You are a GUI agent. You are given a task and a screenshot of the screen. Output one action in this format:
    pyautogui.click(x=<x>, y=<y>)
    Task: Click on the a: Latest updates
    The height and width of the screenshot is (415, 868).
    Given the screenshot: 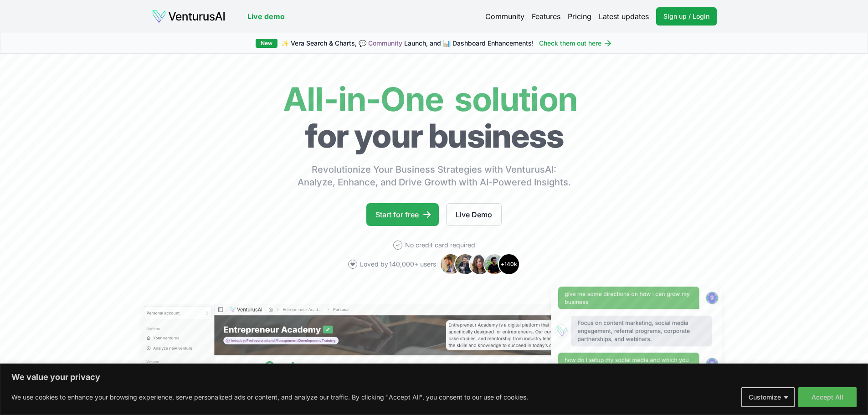 What is the action you would take?
    pyautogui.click(x=623, y=16)
    